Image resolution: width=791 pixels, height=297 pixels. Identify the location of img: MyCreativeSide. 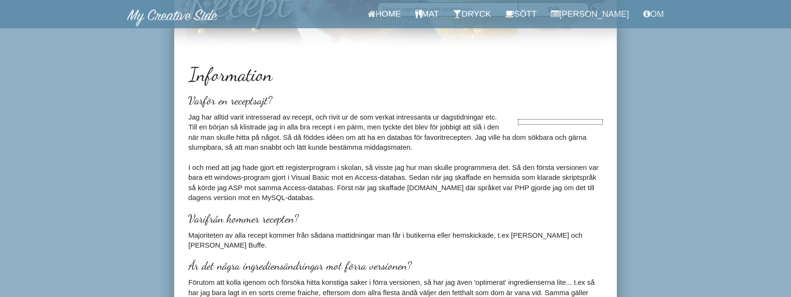
(172, 18).